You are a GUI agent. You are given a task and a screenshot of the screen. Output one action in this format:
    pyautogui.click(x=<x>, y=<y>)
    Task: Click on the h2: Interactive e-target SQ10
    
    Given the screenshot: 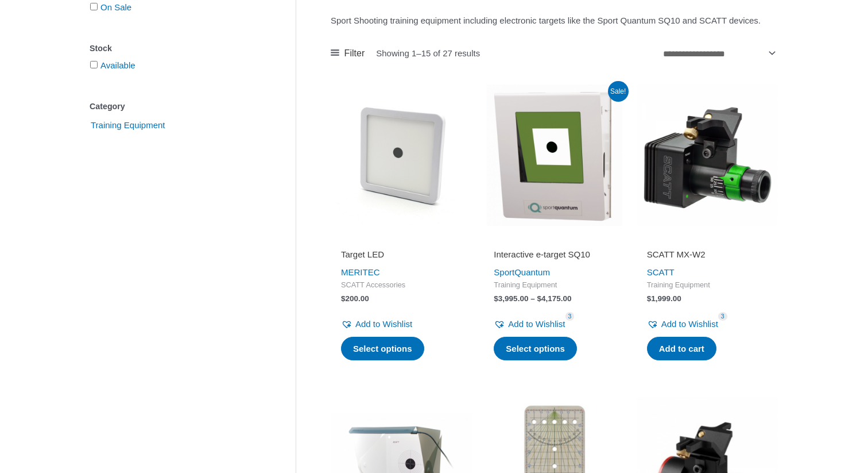 What is the action you would take?
    pyautogui.click(x=554, y=254)
    